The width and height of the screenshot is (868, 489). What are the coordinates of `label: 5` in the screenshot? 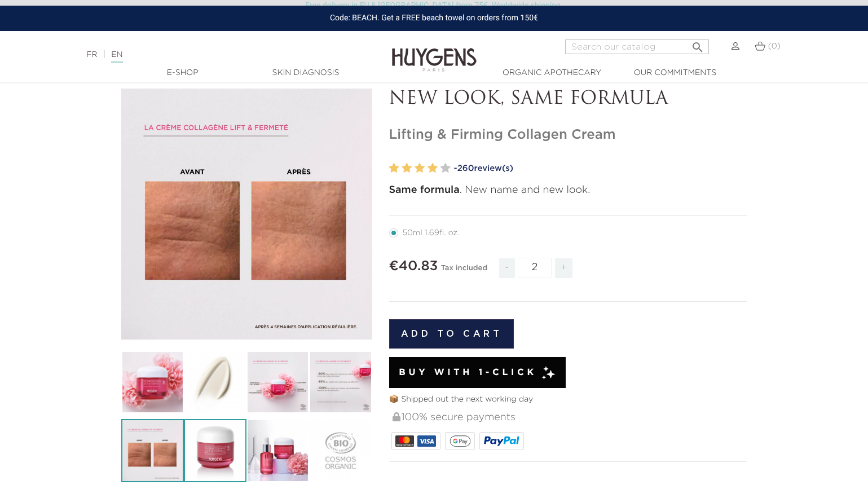 It's located at (445, 168).